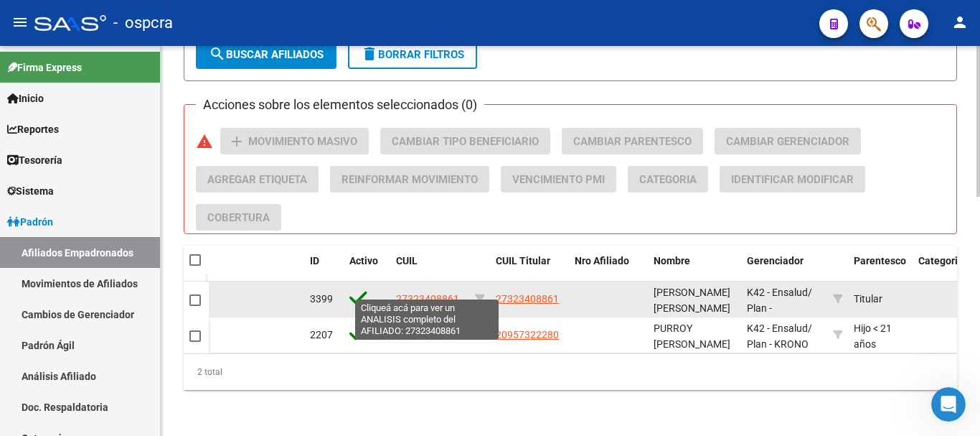 The height and width of the screenshot is (436, 980). I want to click on button: Borrar Filtros, so click(413, 54).